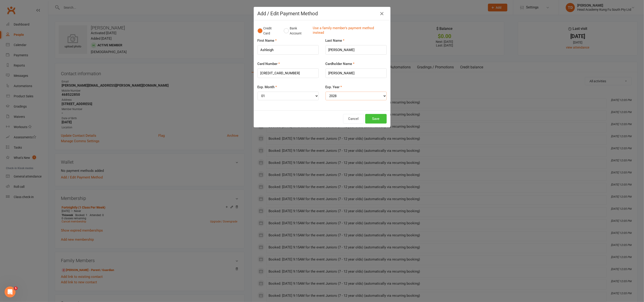 The height and width of the screenshot is (302, 644). What do you see at coordinates (354, 119) in the screenshot?
I see `button: Cancel` at bounding box center [354, 119].